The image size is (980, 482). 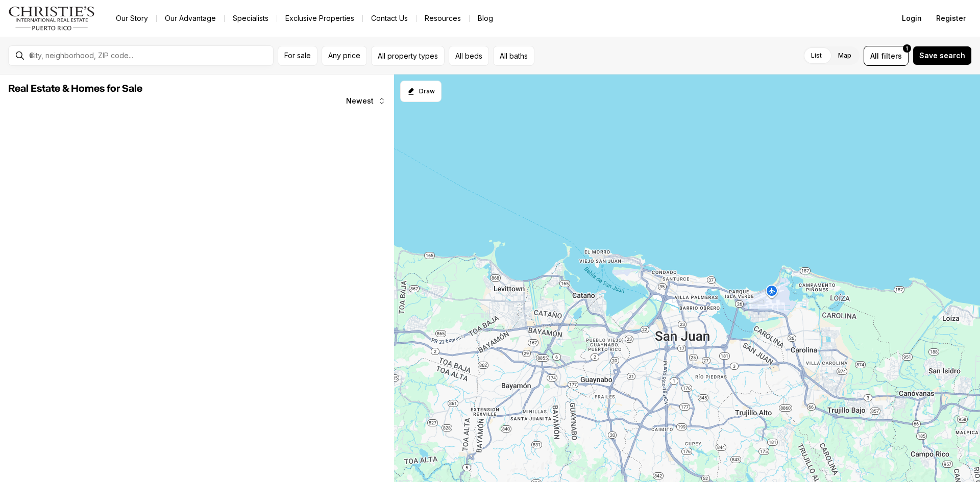 What do you see at coordinates (320, 18) in the screenshot?
I see `a: Exclusive Properties` at bounding box center [320, 18].